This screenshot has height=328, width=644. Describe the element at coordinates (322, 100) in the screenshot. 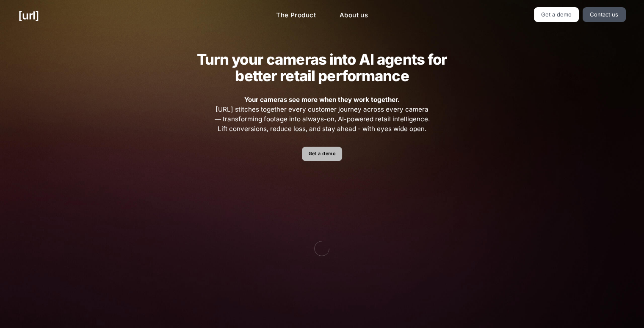

I see `strong: Your cameras see more when they work together.` at that location.